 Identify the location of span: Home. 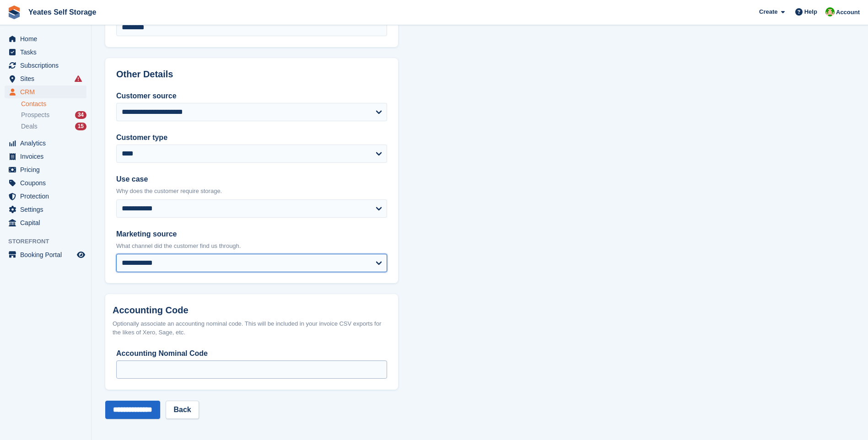
(48, 39).